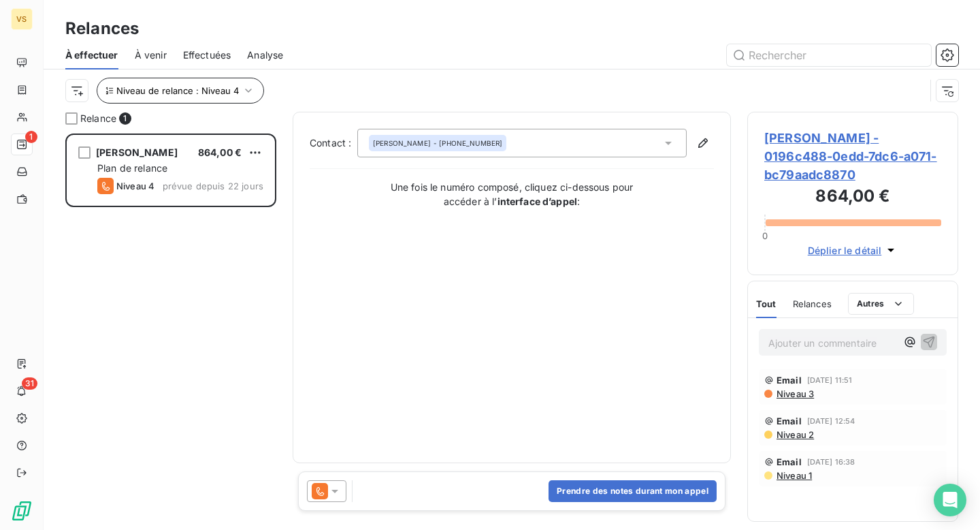 This screenshot has height=530, width=980. What do you see at coordinates (91, 55) in the screenshot?
I see `span: À effectuer` at bounding box center [91, 55].